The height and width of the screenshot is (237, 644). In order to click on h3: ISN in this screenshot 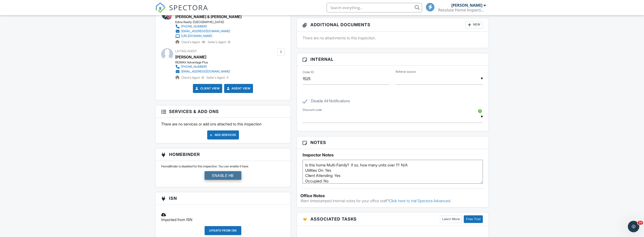, I will do `click(223, 199)`.